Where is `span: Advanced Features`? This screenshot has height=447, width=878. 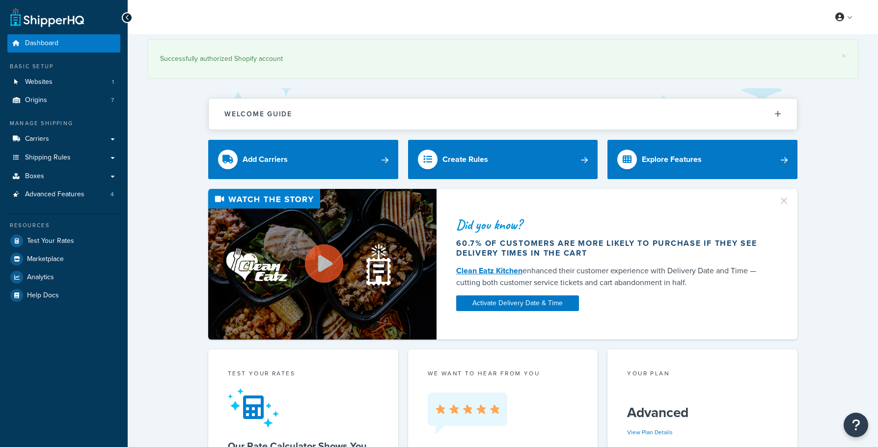 span: Advanced Features is located at coordinates (55, 194).